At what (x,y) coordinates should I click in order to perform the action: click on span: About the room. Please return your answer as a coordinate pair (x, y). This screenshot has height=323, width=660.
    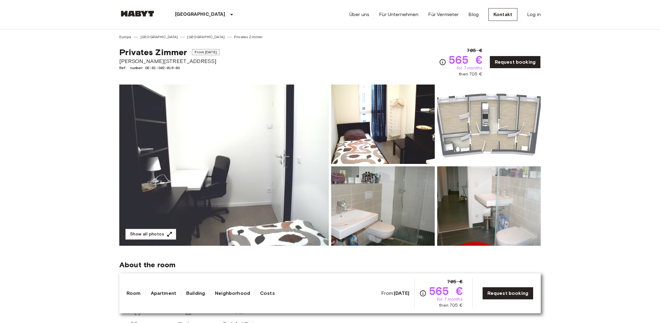
    Looking at the image, I should click on (330, 265).